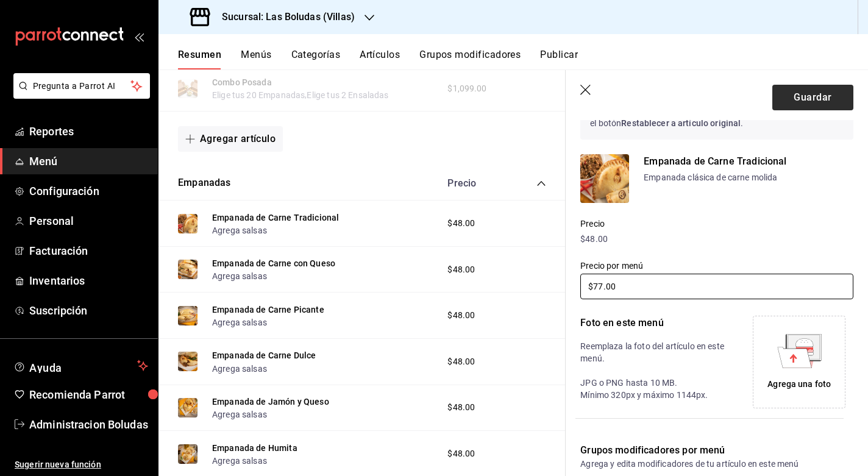  What do you see at coordinates (474, 183) in the screenshot?
I see `div: Precio` at bounding box center [474, 183].